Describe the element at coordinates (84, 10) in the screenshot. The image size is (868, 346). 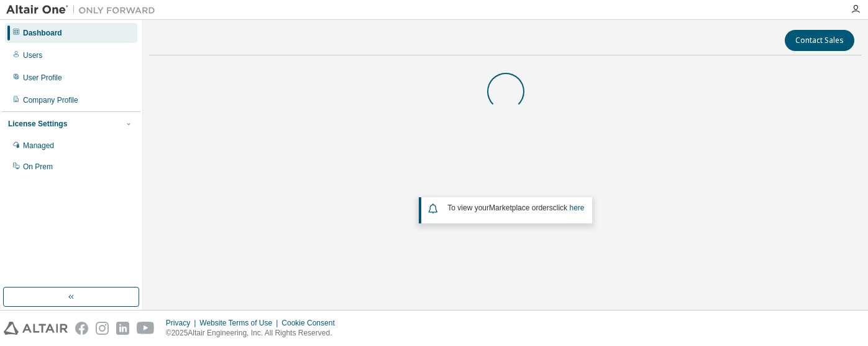
I see `img: Altair One` at that location.